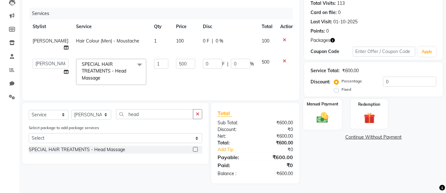 The height and width of the screenshot is (193, 446). What do you see at coordinates (318, 31) in the screenshot?
I see `div: Points:` at bounding box center [318, 31].